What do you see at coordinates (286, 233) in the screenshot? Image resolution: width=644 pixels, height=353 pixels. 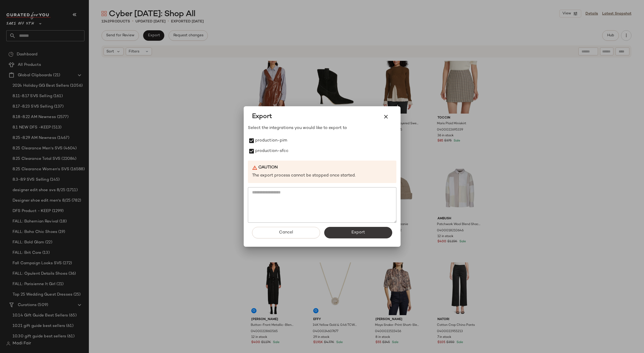 I see `span: Cancel` at bounding box center [286, 233].